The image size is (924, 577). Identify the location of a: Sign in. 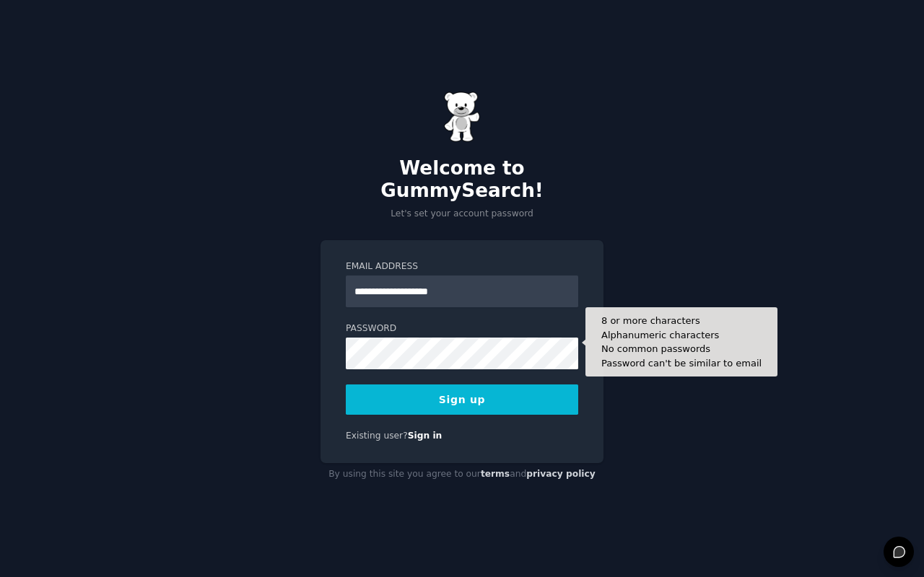
(425, 436).